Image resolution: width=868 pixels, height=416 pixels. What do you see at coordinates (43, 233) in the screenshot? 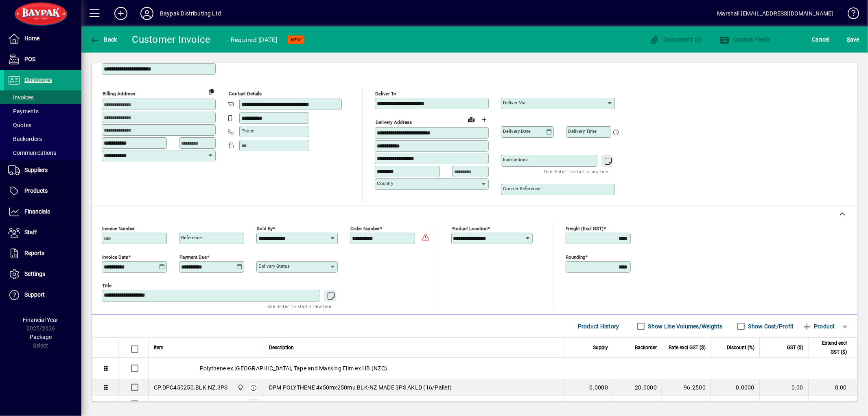
I see `a: Staff` at bounding box center [43, 233].